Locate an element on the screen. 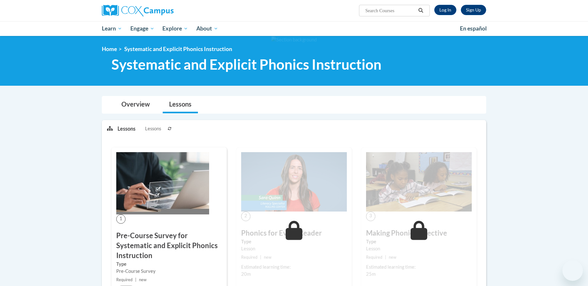 The image size is (588, 286). input: Search Courses is located at coordinates (391, 11).